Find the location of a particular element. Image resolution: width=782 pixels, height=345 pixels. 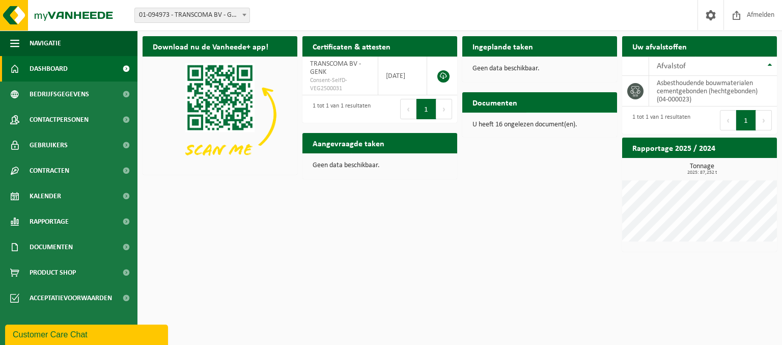

span: Consent-SelfD-VEG2500031 is located at coordinates (340, 85).